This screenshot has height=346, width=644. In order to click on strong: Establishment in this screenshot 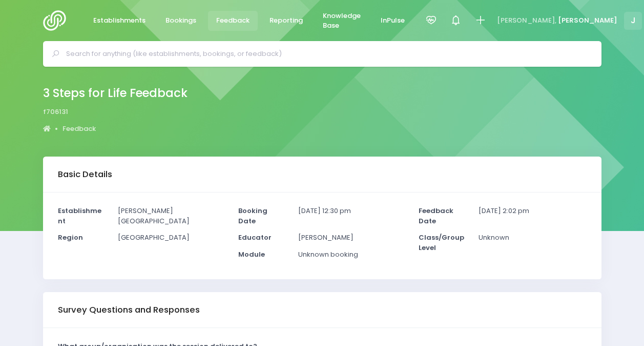, I will do `click(79, 216)`.